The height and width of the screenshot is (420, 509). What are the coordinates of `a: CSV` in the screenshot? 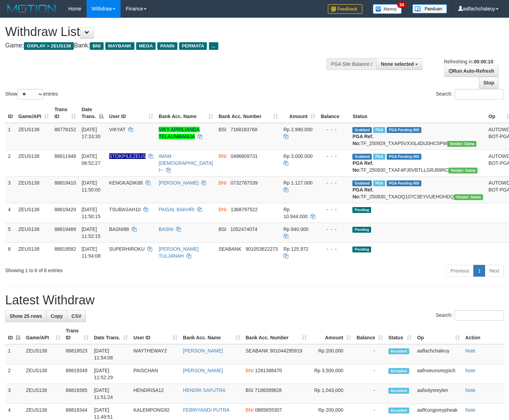 It's located at (76, 316).